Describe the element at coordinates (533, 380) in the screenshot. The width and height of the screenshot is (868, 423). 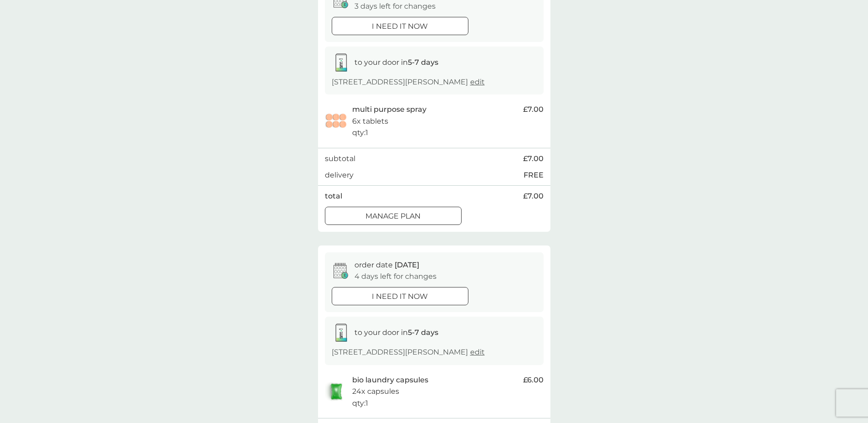
I see `span: £6.00` at that location.